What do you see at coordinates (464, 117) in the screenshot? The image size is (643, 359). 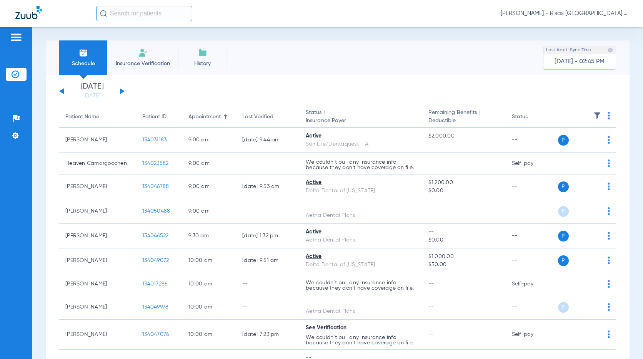 I see `th: Remaining Benefits |` at bounding box center [464, 117].